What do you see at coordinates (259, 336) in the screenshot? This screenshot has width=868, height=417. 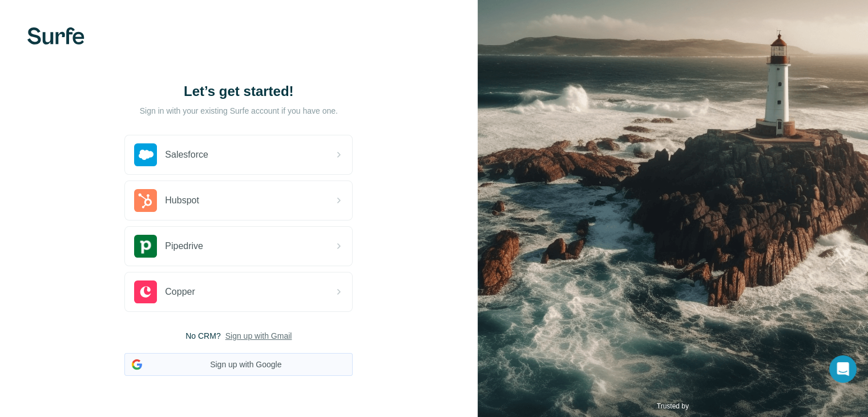 I see `span: Sign up with Gmail` at bounding box center [259, 336].